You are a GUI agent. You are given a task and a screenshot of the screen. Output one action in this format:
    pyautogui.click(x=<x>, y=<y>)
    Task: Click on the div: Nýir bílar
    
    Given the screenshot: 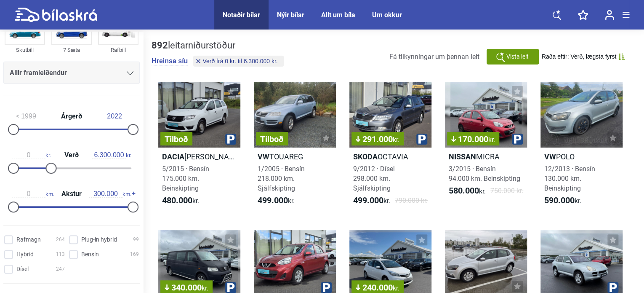 What is the action you would take?
    pyautogui.click(x=290, y=15)
    